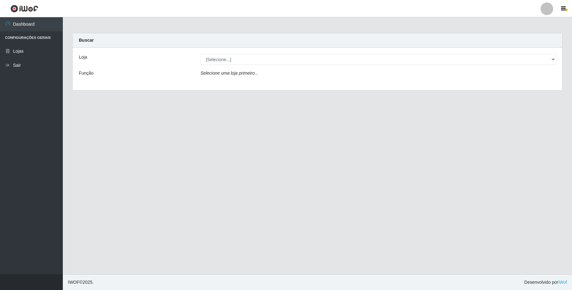 Image resolution: width=572 pixels, height=290 pixels. I want to click on a: iWof, so click(562, 283).